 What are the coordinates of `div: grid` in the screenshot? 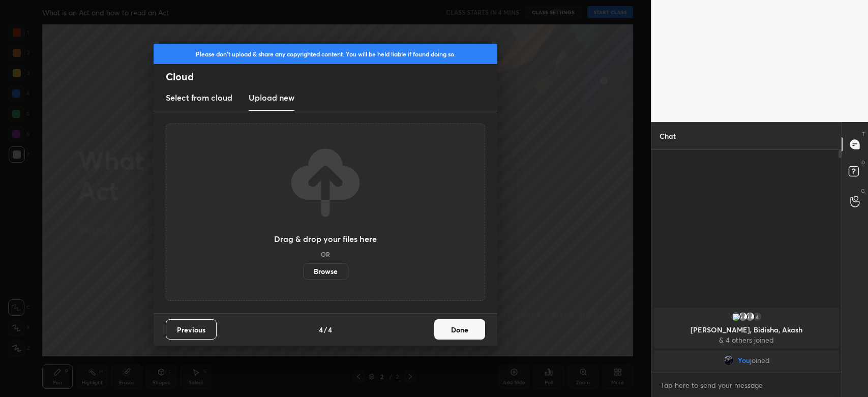 It's located at (747, 339).